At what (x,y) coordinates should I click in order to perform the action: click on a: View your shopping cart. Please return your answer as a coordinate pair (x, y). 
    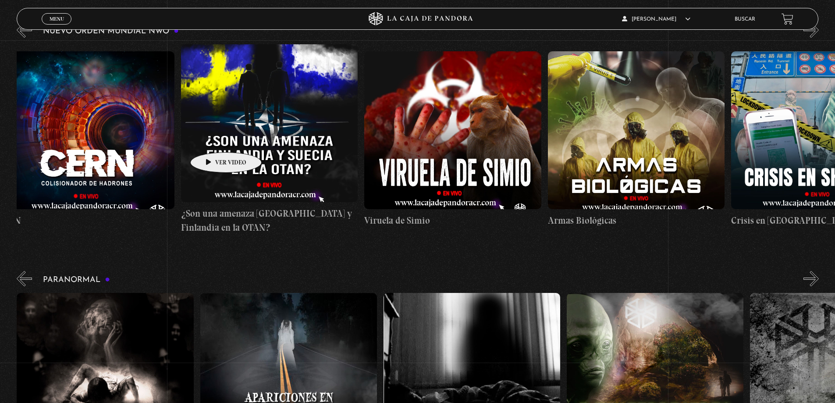
    Looking at the image, I should click on (787, 19).